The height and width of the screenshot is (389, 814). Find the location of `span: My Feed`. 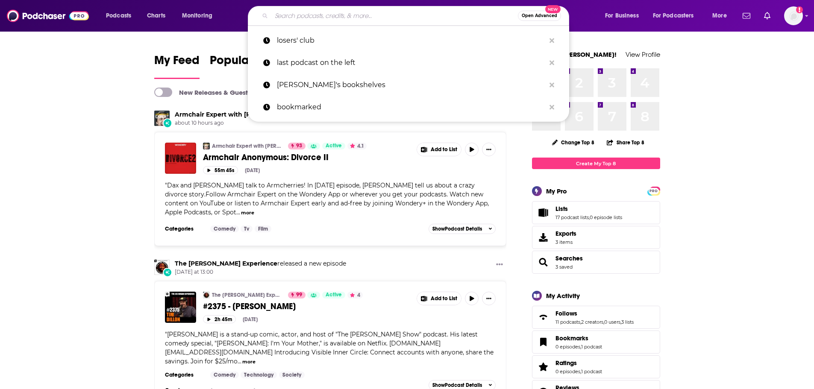

span: My Feed is located at coordinates (177, 63).